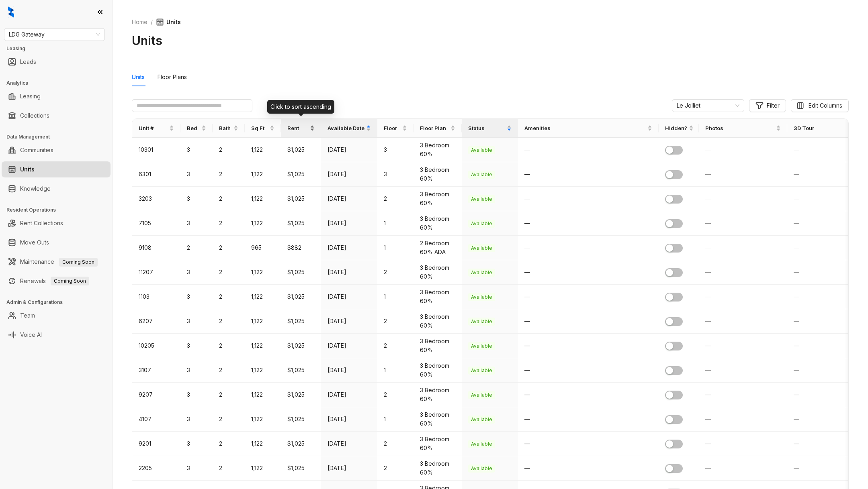 The image size is (868, 489). What do you see at coordinates (30, 96) in the screenshot?
I see `a: Leasing` at bounding box center [30, 96].